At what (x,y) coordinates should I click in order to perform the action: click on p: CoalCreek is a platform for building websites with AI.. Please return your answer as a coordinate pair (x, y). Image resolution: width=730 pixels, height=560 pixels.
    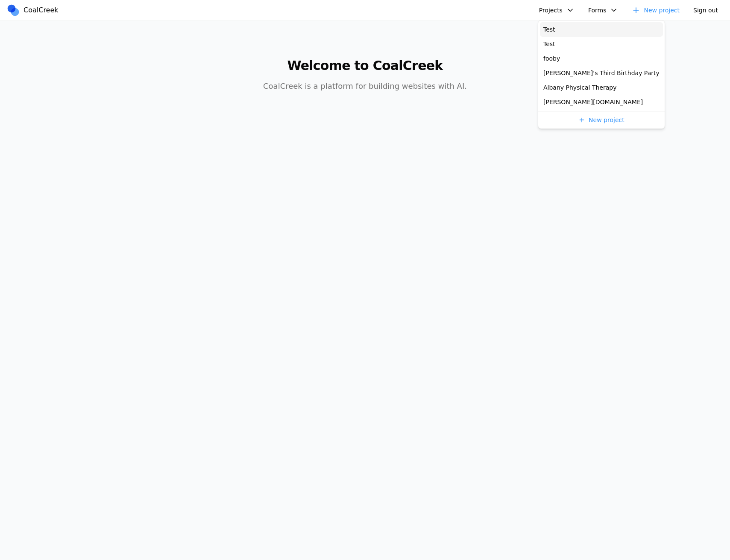
    Looking at the image, I should click on (365, 86).